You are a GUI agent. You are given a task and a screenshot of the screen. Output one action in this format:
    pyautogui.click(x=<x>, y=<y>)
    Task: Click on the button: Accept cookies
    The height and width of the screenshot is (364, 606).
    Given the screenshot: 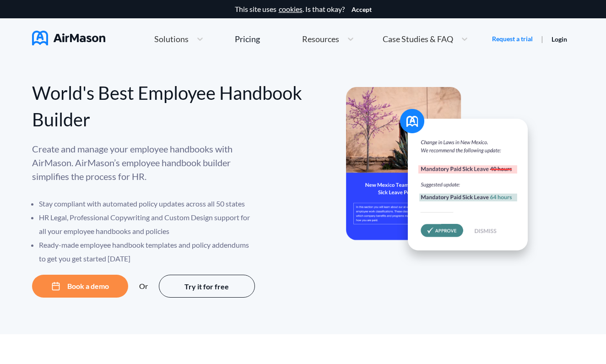 What is the action you would take?
    pyautogui.click(x=362, y=10)
    